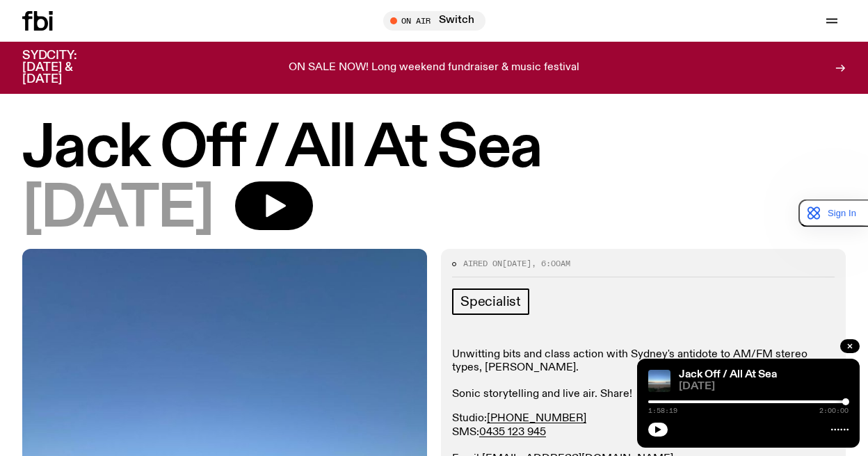  What do you see at coordinates (434, 149) in the screenshot?
I see `h1: Jack Off / All At Sea` at bounding box center [434, 149].